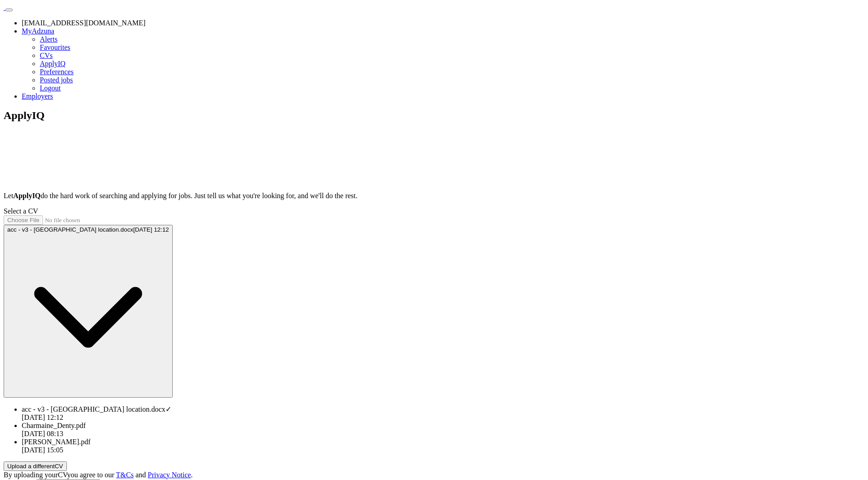  Describe the element at coordinates (434, 475) in the screenshot. I see `div: By uploading your CV you agree to our and .` at that location.